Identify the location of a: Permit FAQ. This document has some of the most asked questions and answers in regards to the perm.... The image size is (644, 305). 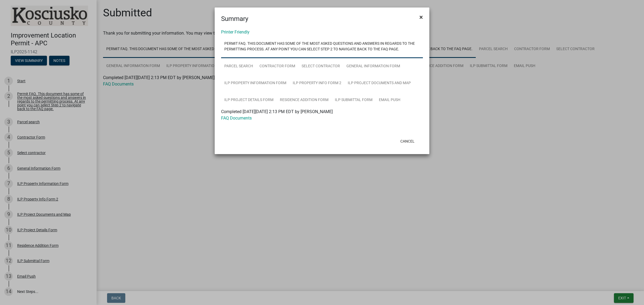
(322, 46).